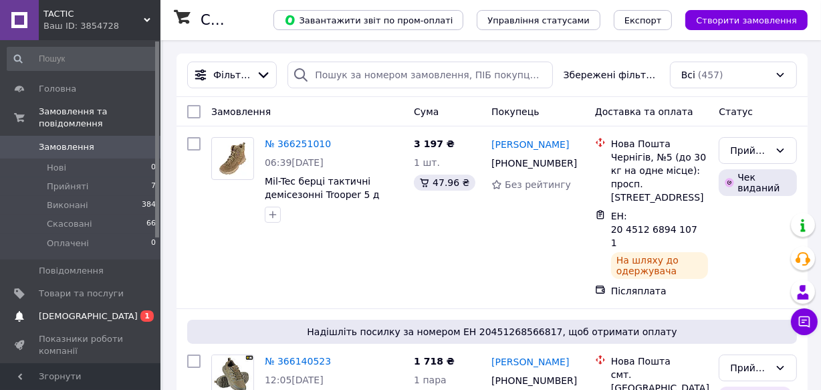  What do you see at coordinates (430, 380) in the screenshot?
I see `span: 1 пара` at bounding box center [430, 380].